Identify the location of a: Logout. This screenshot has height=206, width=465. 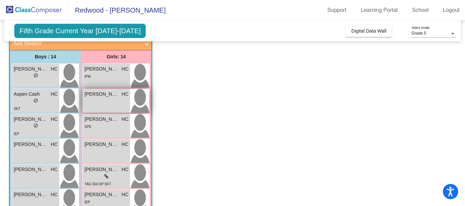
(451, 10).